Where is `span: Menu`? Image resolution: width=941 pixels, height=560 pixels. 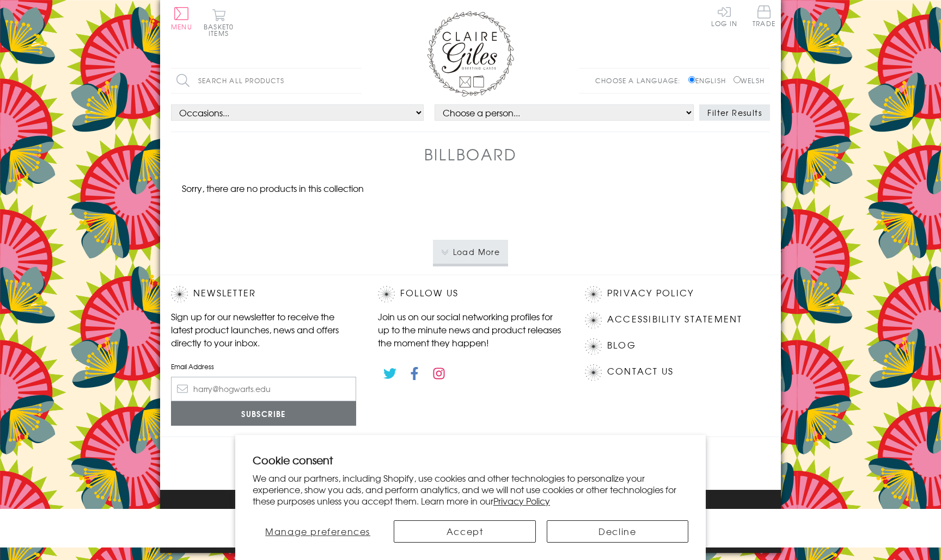
span: Menu is located at coordinates (182, 27).